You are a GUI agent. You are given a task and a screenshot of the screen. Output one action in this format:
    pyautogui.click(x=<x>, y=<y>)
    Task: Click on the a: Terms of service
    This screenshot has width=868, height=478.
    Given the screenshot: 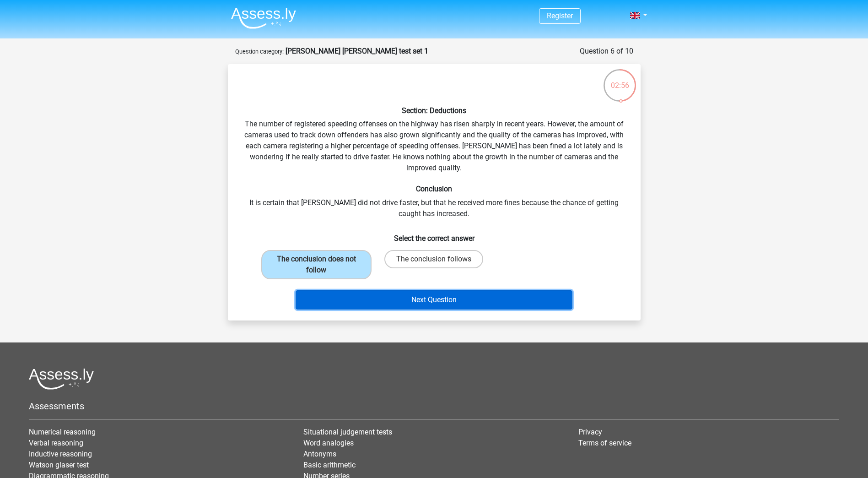 What is the action you would take?
    pyautogui.click(x=605, y=442)
    